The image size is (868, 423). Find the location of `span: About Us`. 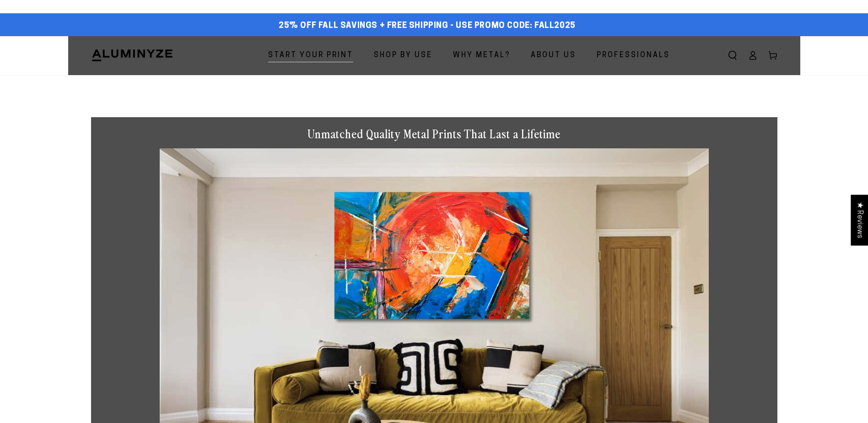

span: About Us is located at coordinates (553, 55).